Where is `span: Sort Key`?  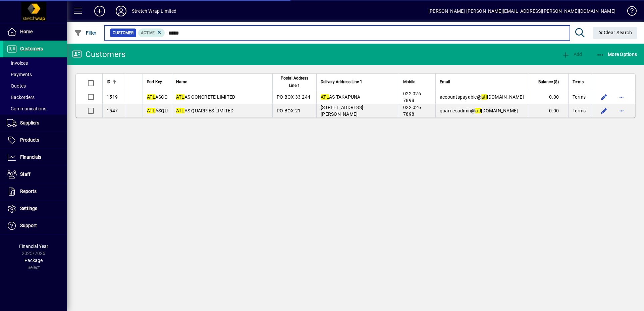 span: Sort Key is located at coordinates (154, 82).